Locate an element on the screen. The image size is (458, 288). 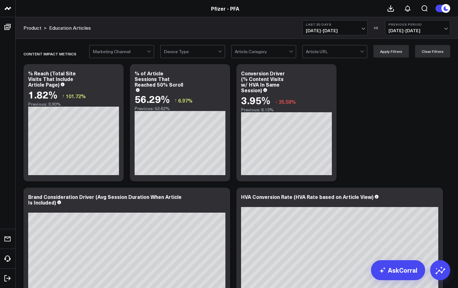
div: Previous: 52.62% is located at coordinates (180, 109).